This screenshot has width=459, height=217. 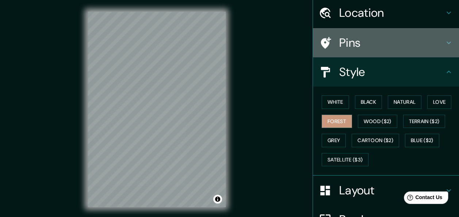 I want to click on h4: Pins, so click(x=392, y=43).